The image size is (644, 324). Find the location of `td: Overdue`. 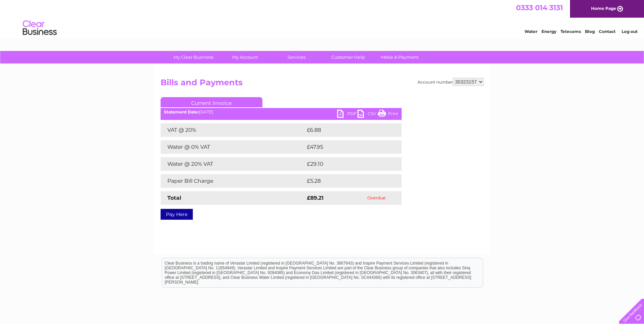

td: Overdue is located at coordinates (377, 198).